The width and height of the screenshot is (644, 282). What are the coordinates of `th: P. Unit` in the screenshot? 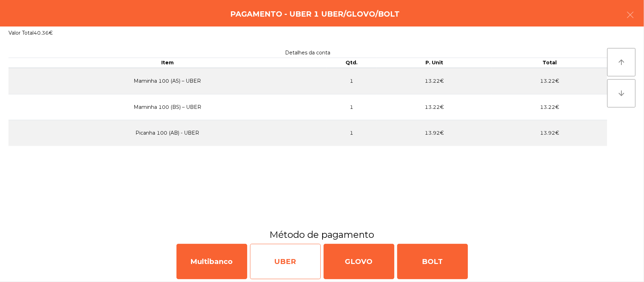 It's located at (434, 63).